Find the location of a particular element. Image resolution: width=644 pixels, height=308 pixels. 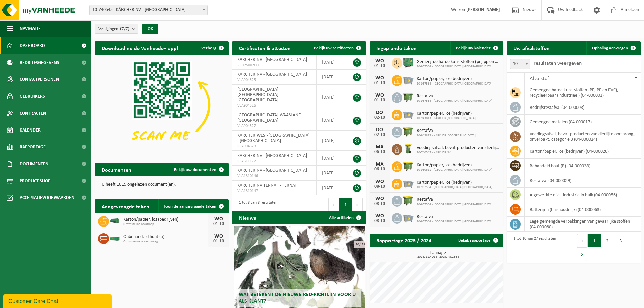

td: gemengde harde kunststoffen (PE, PP en PVC), recycleerbaar (industrieel) (04-000001) is located at coordinates (582, 93).